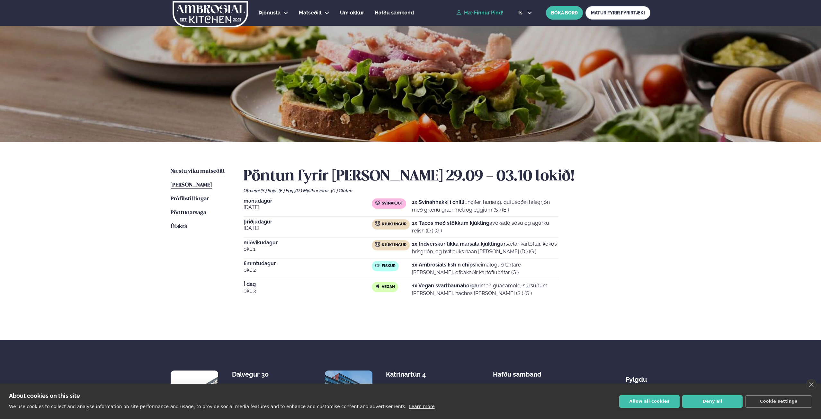 The width and height of the screenshot is (821, 419). I want to click on strong: About cookies on this site, so click(44, 396).